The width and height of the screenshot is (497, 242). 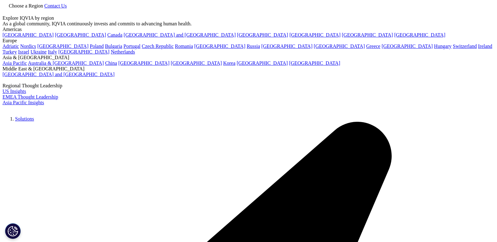 I want to click on div: Americas, so click(x=248, y=29).